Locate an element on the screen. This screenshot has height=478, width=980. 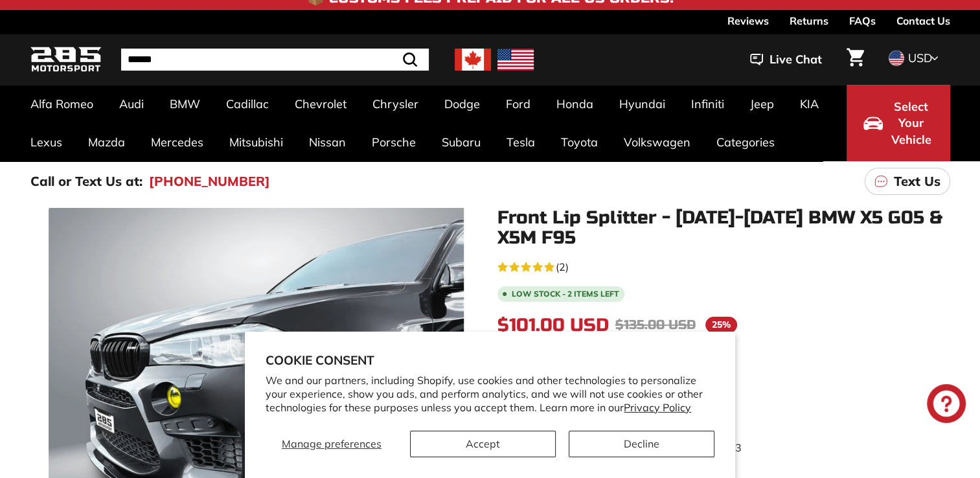
span: (2) is located at coordinates (562, 267).